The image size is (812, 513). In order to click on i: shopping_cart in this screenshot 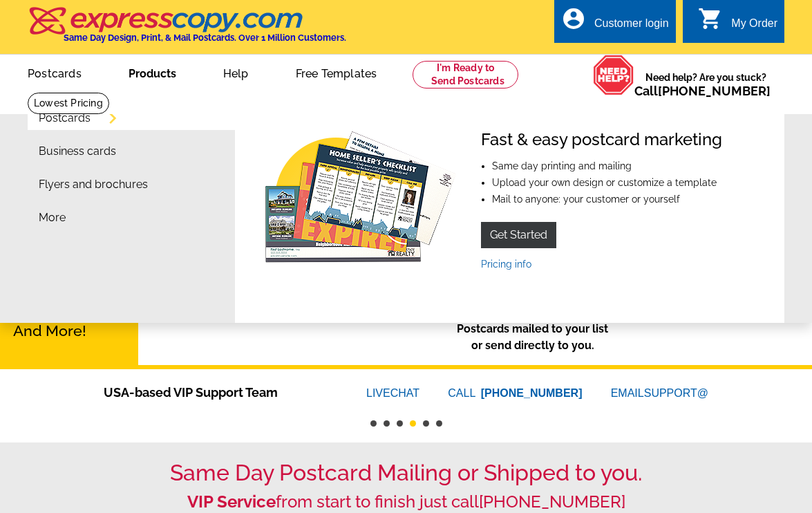, I will do `click(710, 19)`.